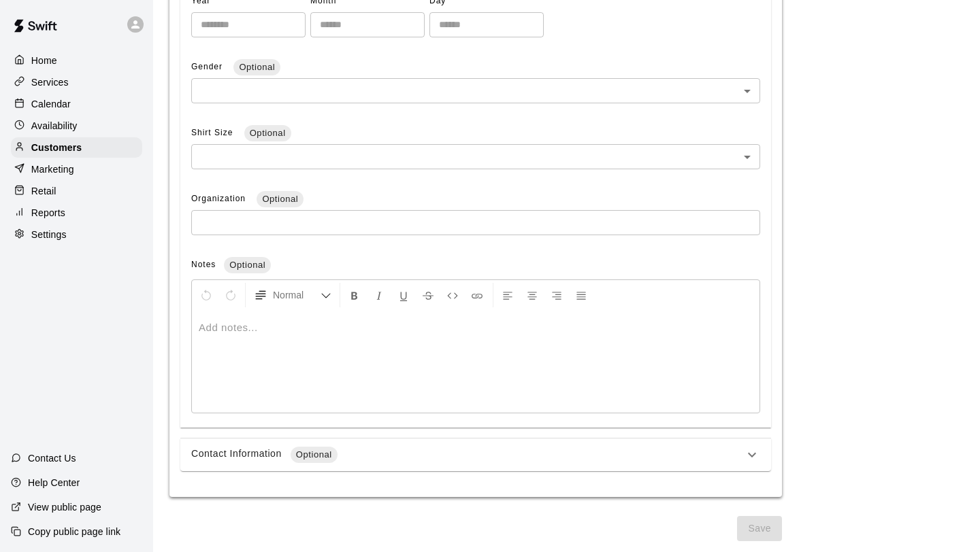  Describe the element at coordinates (355, 295) in the screenshot. I see `button: Format Bold` at that location.